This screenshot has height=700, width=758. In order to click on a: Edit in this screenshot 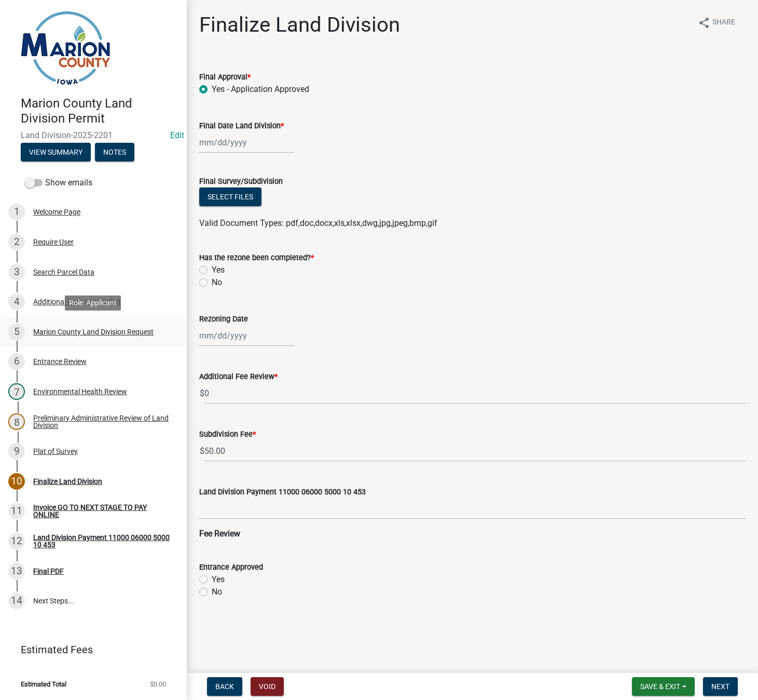, I will do `click(177, 135)`.